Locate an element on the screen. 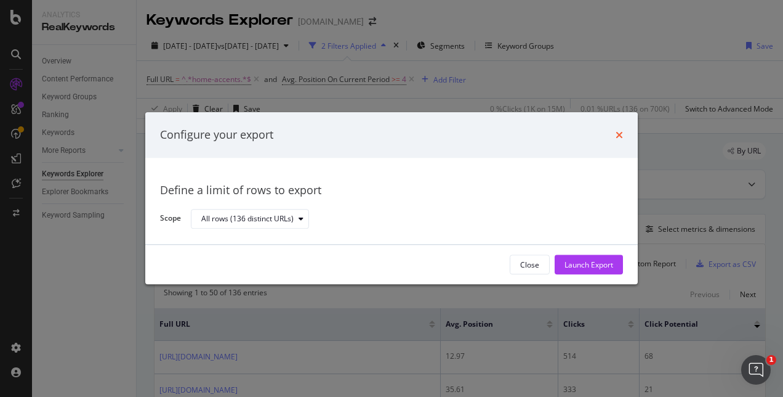 The height and width of the screenshot is (397, 783). label: Scope is located at coordinates (171, 220).